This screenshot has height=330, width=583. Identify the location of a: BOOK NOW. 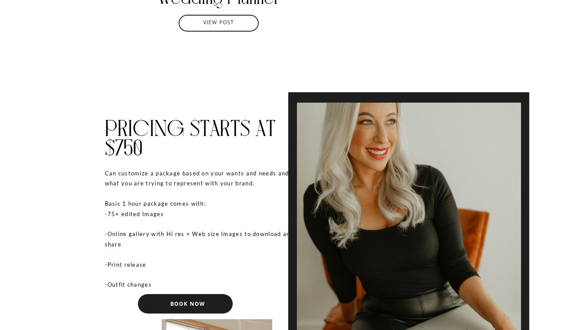
(188, 304).